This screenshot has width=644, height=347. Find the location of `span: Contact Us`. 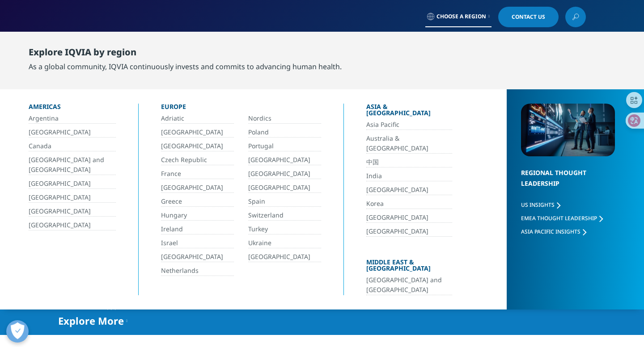

span: Contact Us is located at coordinates (528, 17).